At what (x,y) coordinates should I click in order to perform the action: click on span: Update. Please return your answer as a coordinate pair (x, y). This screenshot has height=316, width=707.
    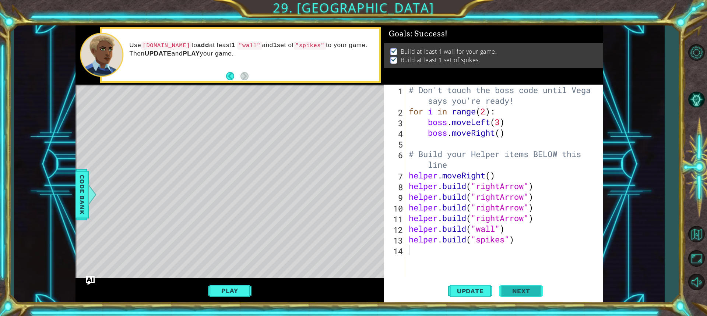
    Looking at the image, I should click on (470, 291).